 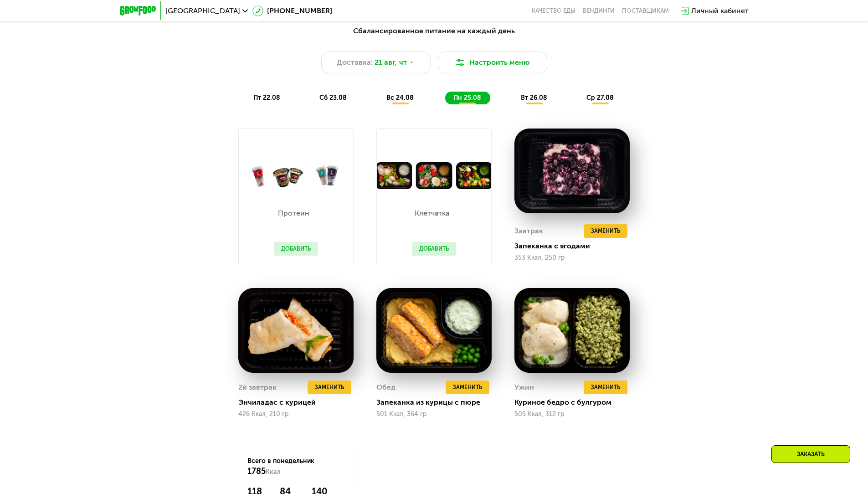 What do you see at coordinates (333, 98) in the screenshot?
I see `span: сб 23.08` at bounding box center [333, 98].